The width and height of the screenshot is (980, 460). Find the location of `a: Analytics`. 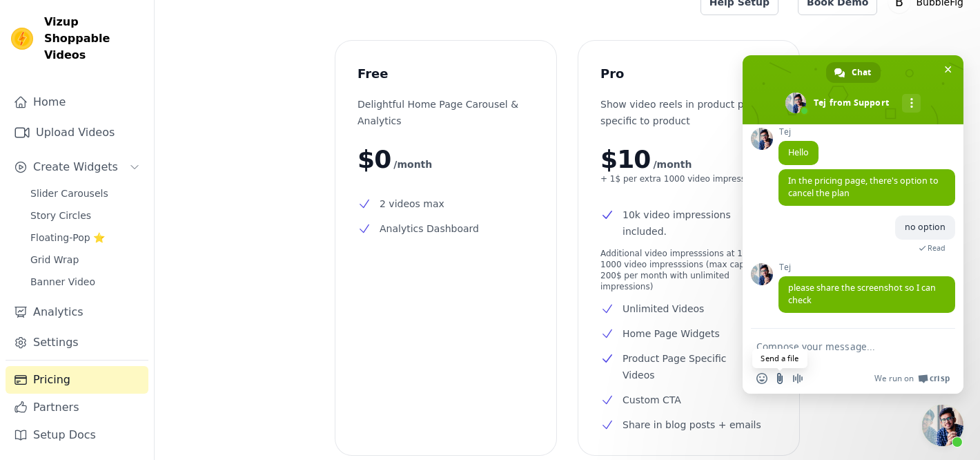

a: Analytics is located at coordinates (77, 312).